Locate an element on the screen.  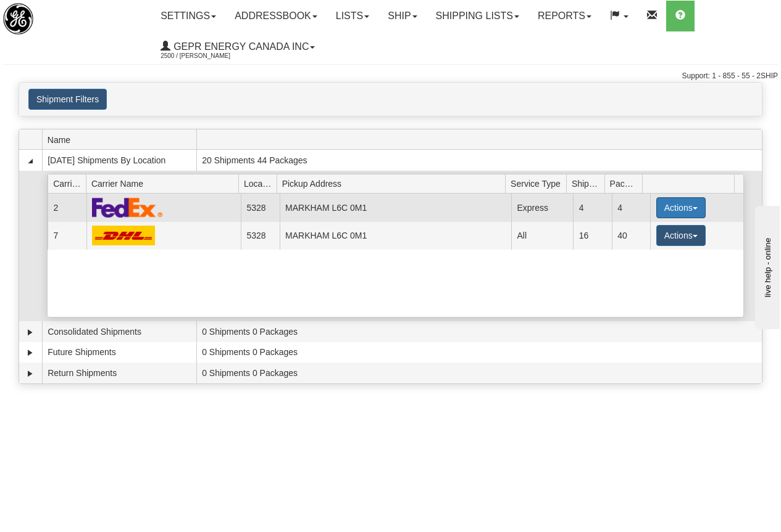
button: Shipment Filters is located at coordinates (67, 99).